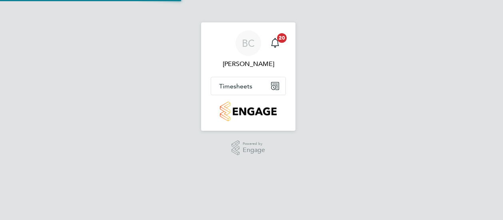  What do you see at coordinates (248, 64) in the screenshot?
I see `span: Bren Conway` at bounding box center [248, 64].